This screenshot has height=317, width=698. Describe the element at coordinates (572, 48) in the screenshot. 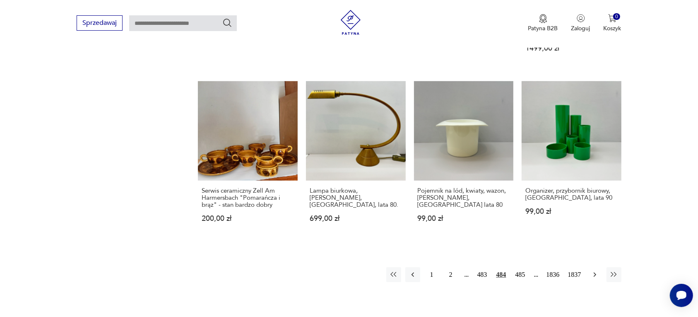

I see `p: 1499,00 zł` at that location.